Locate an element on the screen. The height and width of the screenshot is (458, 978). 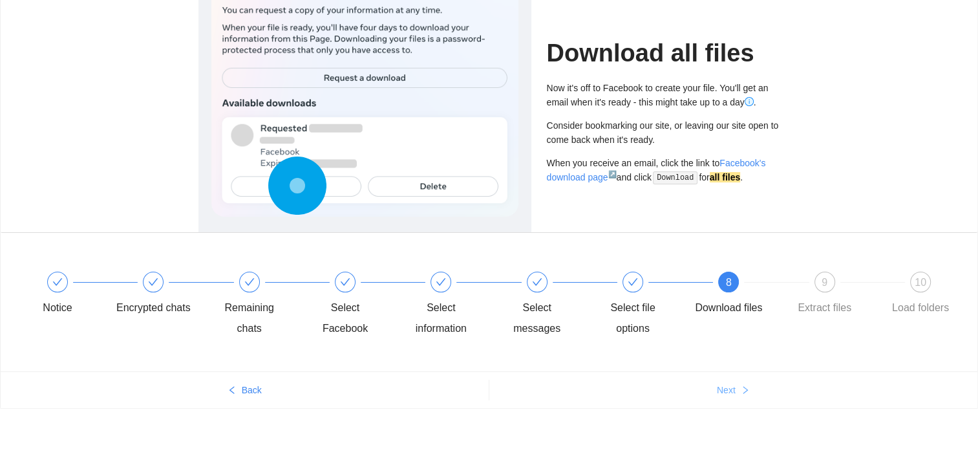
div: Load folders is located at coordinates (920, 308).